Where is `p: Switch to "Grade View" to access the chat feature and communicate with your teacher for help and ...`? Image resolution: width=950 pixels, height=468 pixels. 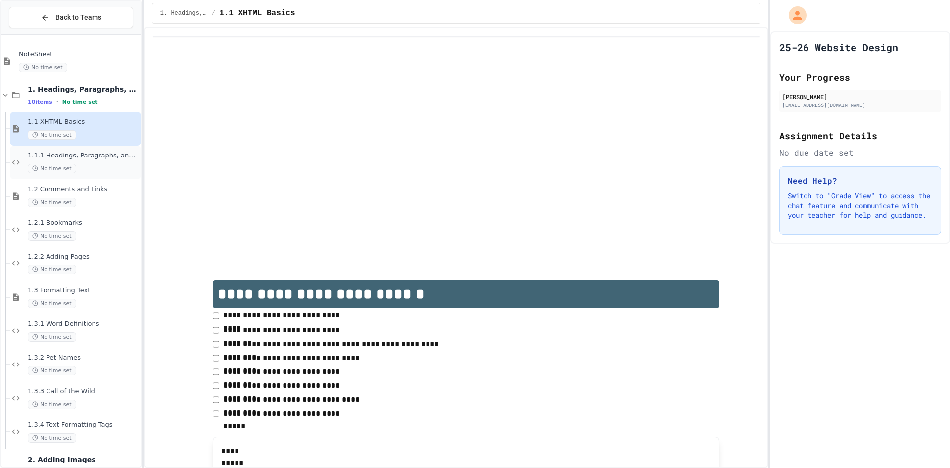 p: Switch to "Grade View" to access the chat feature and communicate with your teacher for help and ... is located at coordinates (860, 205).